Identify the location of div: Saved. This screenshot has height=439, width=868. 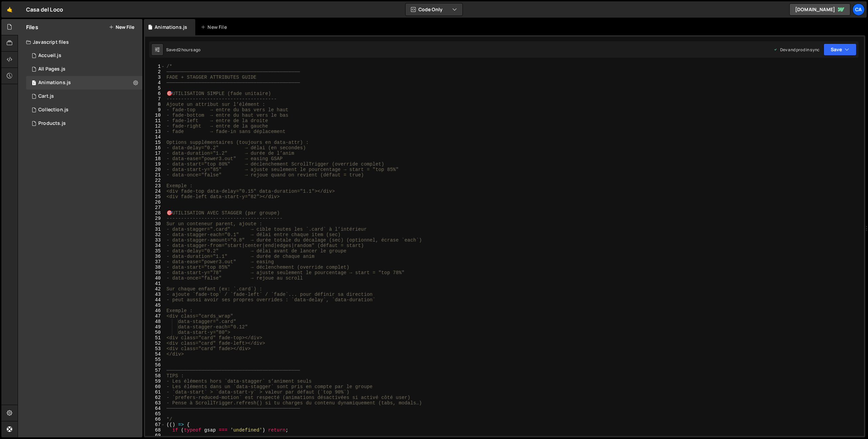
(184, 50).